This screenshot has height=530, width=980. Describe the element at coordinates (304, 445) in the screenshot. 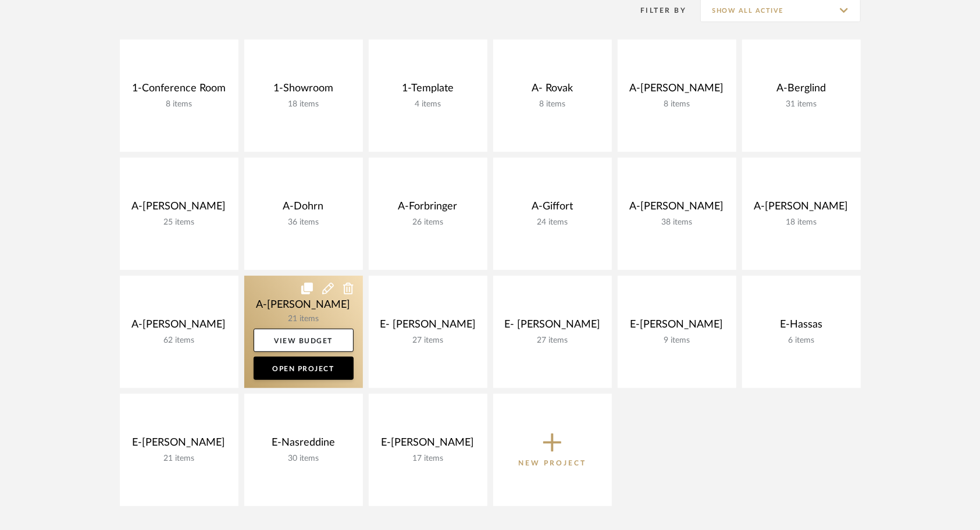

I see `div: E-Nasreddine` at that location.